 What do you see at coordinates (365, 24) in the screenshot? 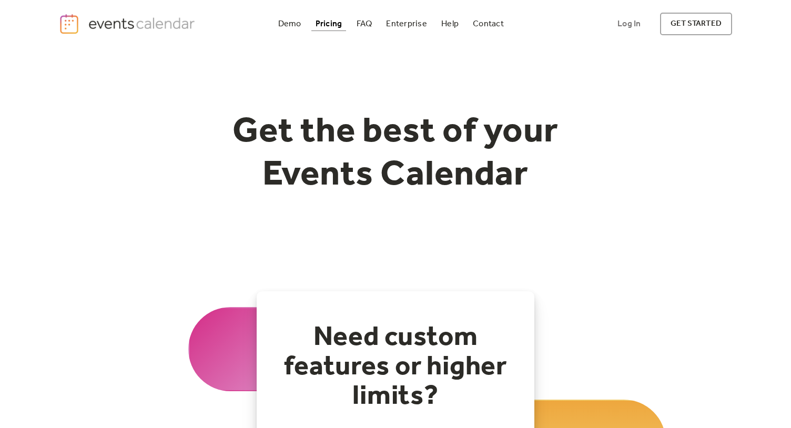
I see `div: FAQ` at bounding box center [365, 24].